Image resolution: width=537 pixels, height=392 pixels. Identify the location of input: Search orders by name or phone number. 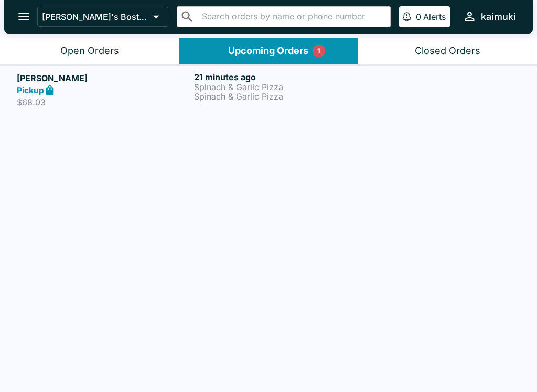
(292, 17).